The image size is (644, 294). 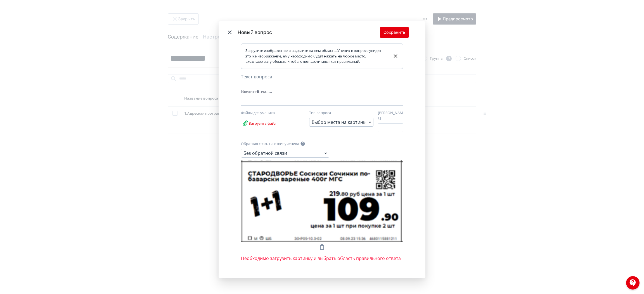 What do you see at coordinates (270, 113) in the screenshot?
I see `div: Файлы для ученика` at bounding box center [270, 113].